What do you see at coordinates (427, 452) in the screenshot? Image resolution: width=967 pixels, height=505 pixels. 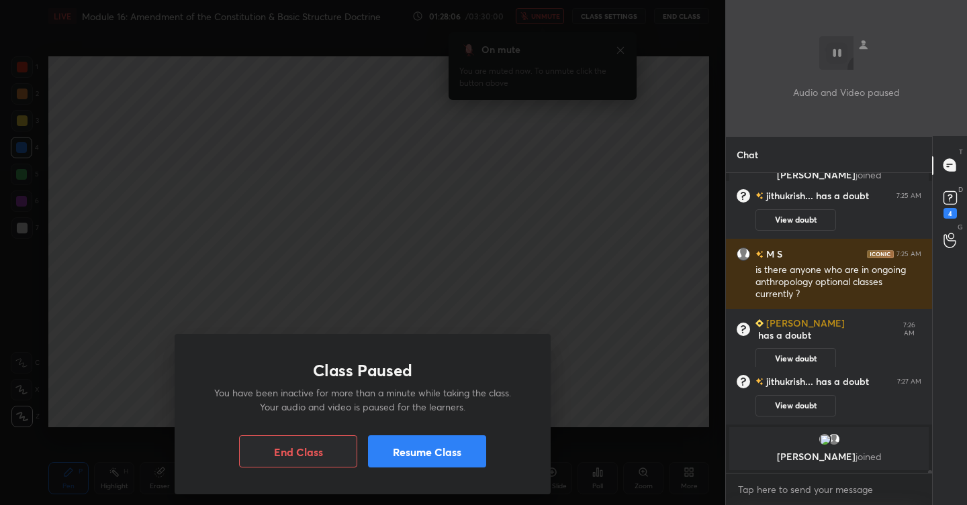 I see `button: Resume Class` at bounding box center [427, 452].